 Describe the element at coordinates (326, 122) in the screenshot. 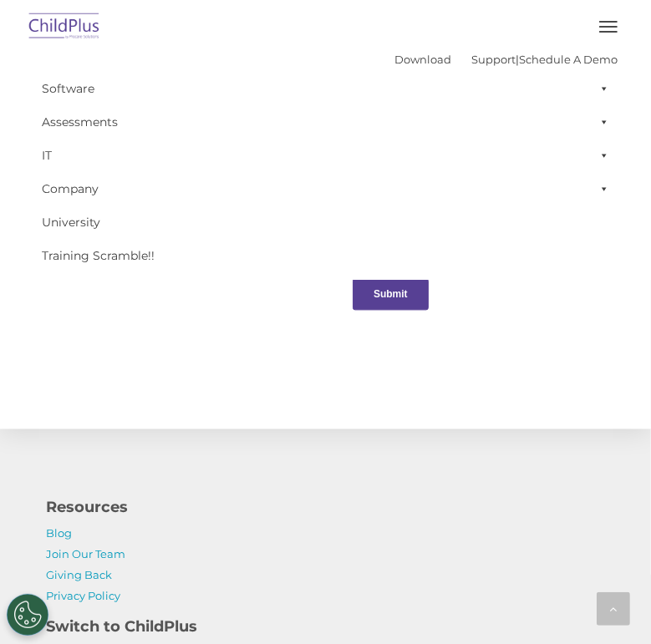

I see `a: Assessments` at that location.